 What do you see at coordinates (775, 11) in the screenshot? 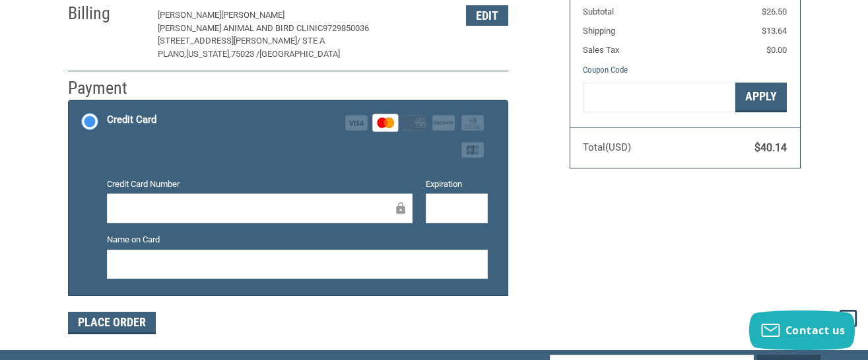
I see `span: $26.50` at bounding box center [775, 11].